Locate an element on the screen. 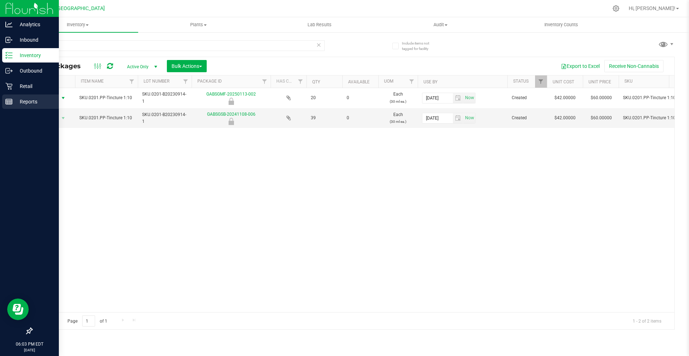 The height and width of the screenshot is (356, 689). a: Use By is located at coordinates (430, 82).